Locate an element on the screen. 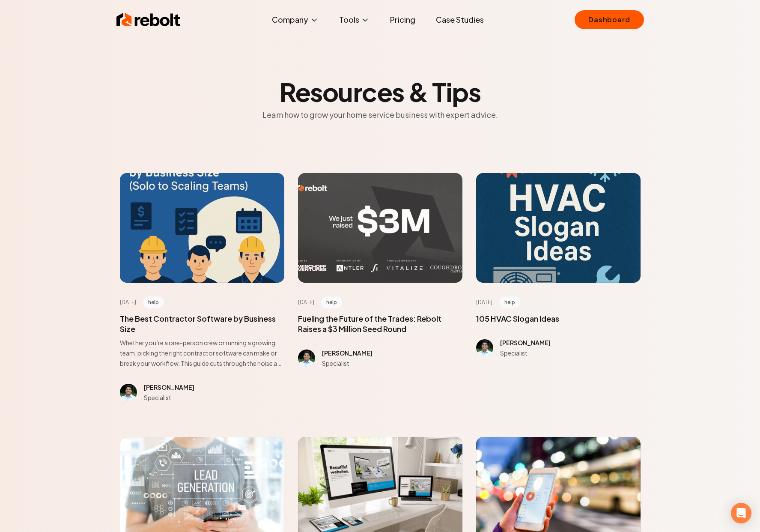  a: 105 HVAC Slogan Ideas is located at coordinates (518, 318).